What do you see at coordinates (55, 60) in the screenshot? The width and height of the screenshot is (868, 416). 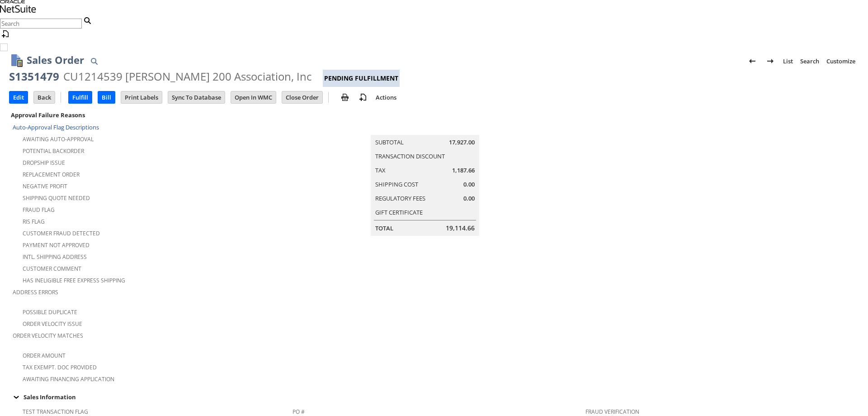 I see `h1: Sales Order` at bounding box center [55, 60].